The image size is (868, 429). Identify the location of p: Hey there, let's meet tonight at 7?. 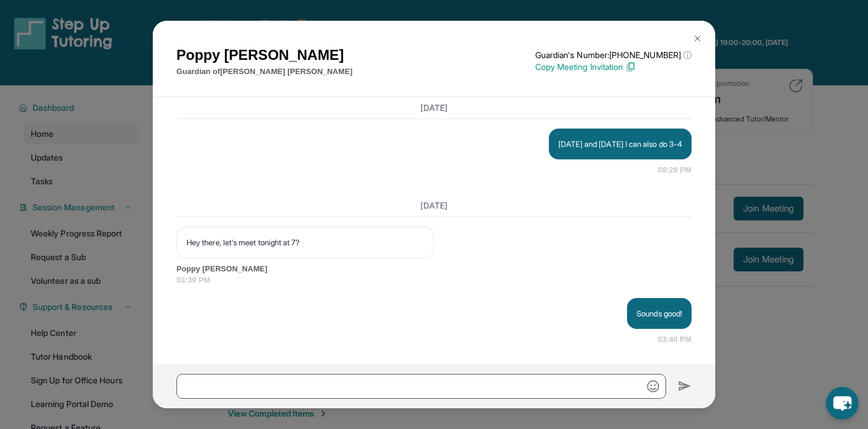
(305, 242).